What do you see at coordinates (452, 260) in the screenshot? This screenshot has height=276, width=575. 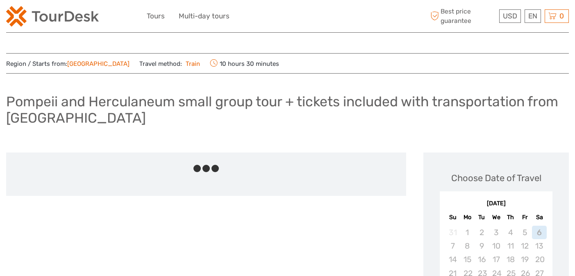 I see `div: Not available Sunday, September 14th, 2025` at bounding box center [452, 260].